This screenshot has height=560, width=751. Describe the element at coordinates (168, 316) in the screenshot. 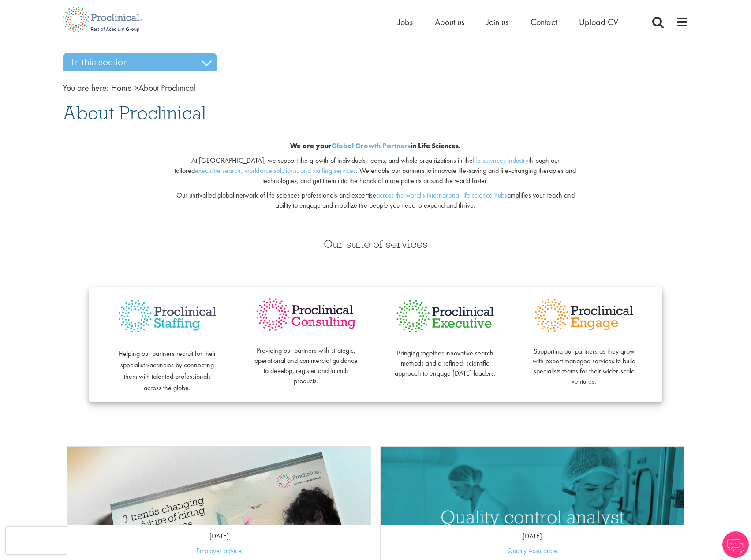

I see `img: Proclinical Staffing` at that location.